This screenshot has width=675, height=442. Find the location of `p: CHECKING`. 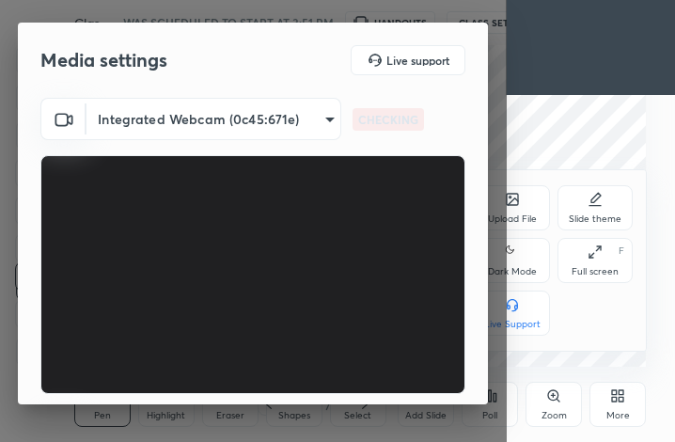

p: CHECKING is located at coordinates (388, 119).